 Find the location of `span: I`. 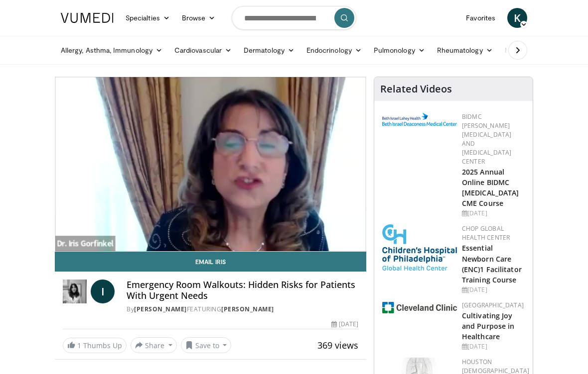

span: I is located at coordinates (103, 292).